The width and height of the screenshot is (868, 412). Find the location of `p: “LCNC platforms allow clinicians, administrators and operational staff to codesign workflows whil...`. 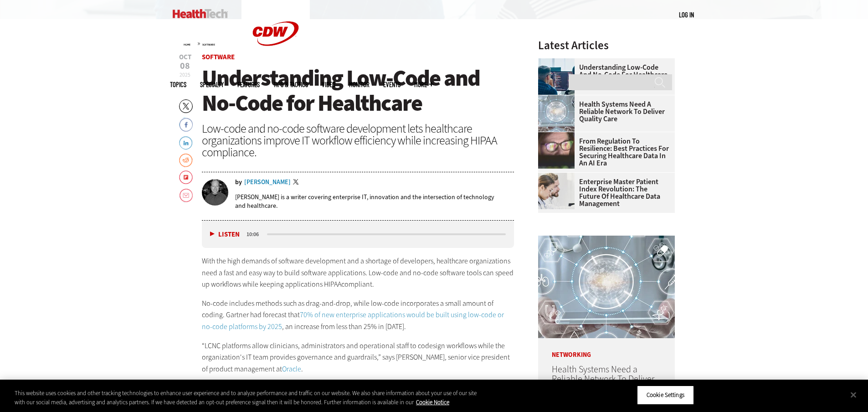

p: “LCNC platforms allow clinicians, administrators and operational staff to codesign workflows whil... is located at coordinates (358, 357).